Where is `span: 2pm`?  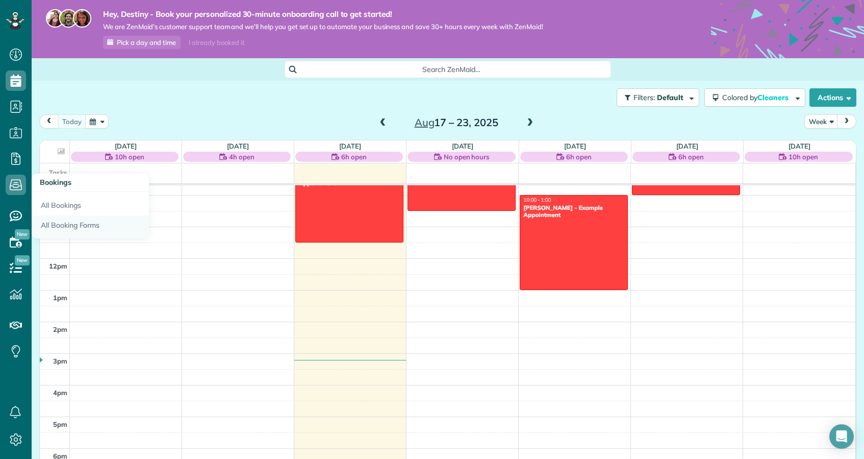 span: 2pm is located at coordinates (60, 329).